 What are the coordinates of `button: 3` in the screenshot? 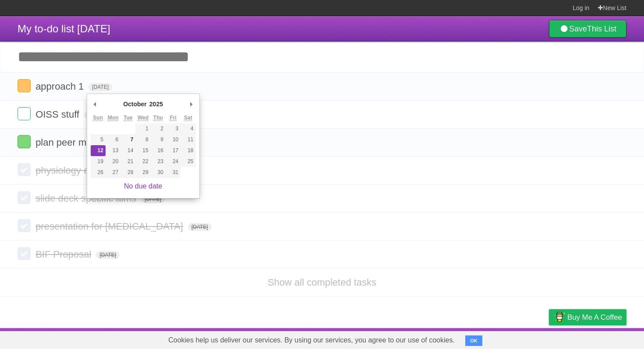 It's located at (173, 129).